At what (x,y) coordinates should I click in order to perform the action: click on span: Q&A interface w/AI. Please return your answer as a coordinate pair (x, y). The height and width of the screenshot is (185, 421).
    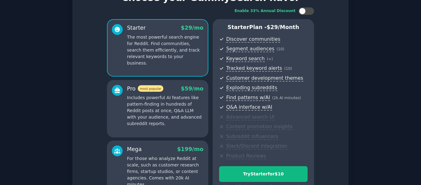
    Looking at the image, I should click on (249, 107).